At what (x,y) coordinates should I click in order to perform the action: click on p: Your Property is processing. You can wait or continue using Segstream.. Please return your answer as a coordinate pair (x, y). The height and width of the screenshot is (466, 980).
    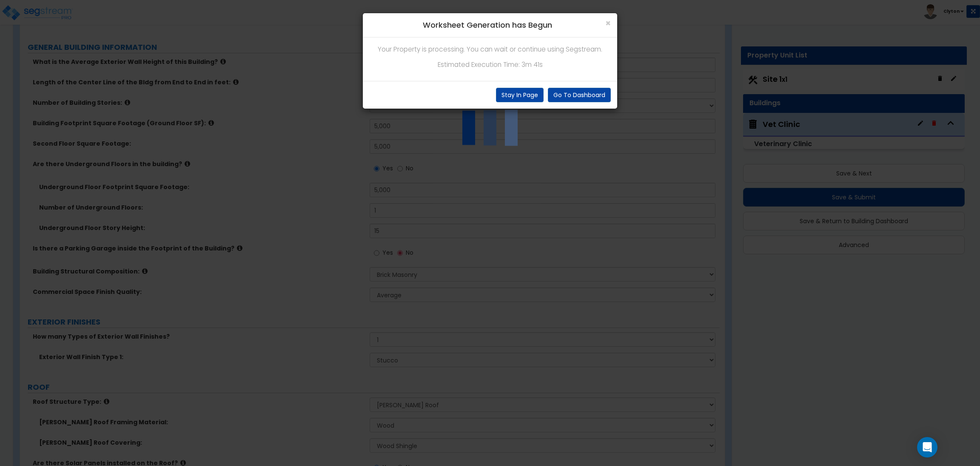
    Looking at the image, I should click on (490, 50).